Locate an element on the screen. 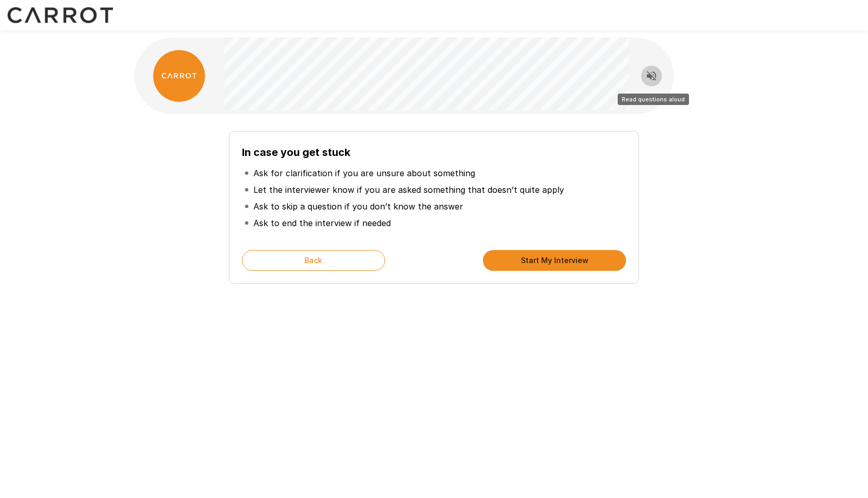 Image resolution: width=868 pixels, height=498 pixels. p: Let the interviewer know if you are asked something that doesn’t quite apply is located at coordinates (408, 189).